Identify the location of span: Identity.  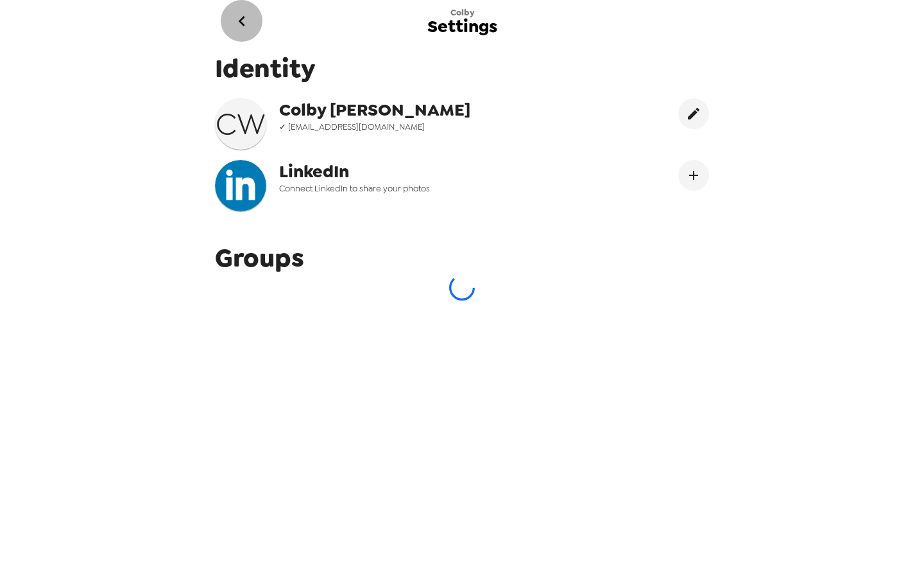
(462, 68).